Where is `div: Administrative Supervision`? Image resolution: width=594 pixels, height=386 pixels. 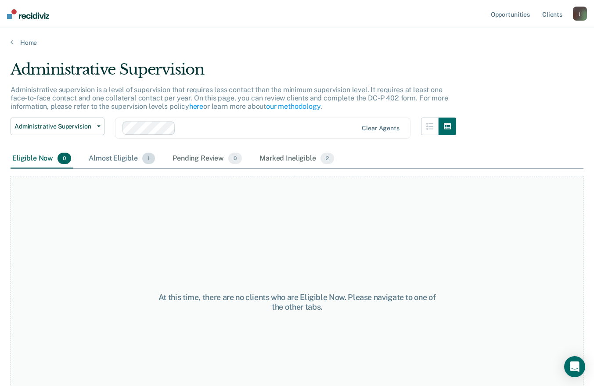 div: Administrative Supervision is located at coordinates (233, 73).